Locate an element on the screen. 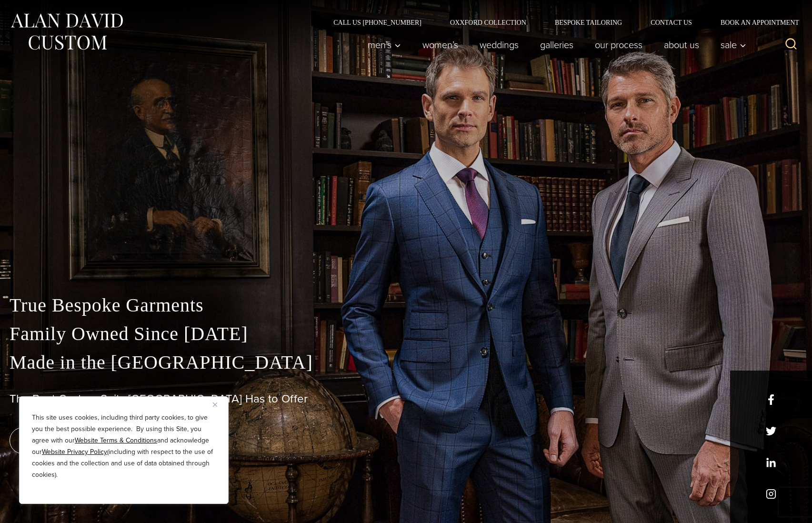  button: View Search Form is located at coordinates (791, 44).